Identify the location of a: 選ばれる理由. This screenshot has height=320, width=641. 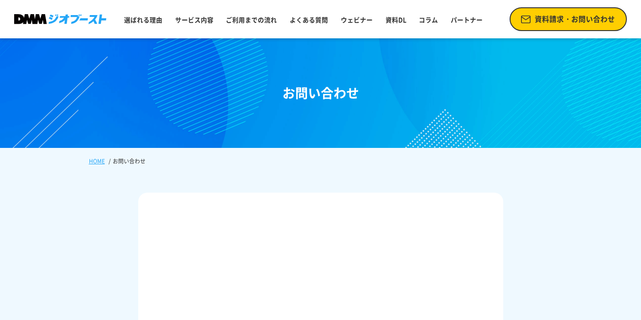
(143, 20).